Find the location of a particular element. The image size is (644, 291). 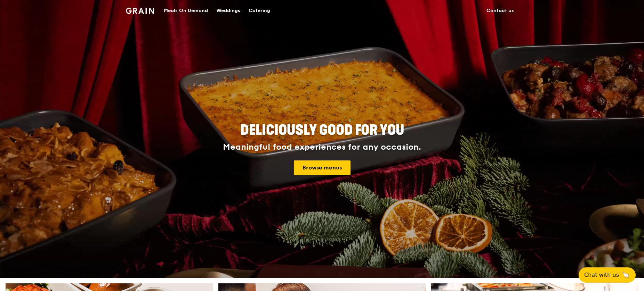

button: Chat with us🦙 is located at coordinates (607, 275).